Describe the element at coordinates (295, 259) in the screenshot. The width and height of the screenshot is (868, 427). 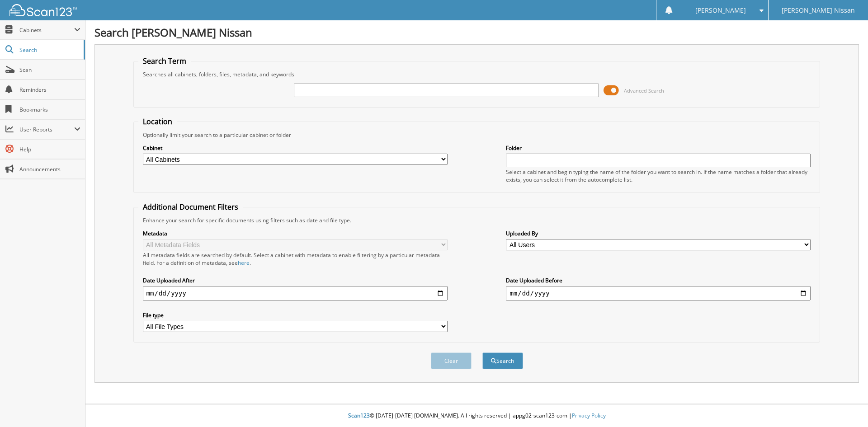
I see `div: All metadata fields are searched by default. Select a cabinet with metadata to enable filtering b...` at that location.